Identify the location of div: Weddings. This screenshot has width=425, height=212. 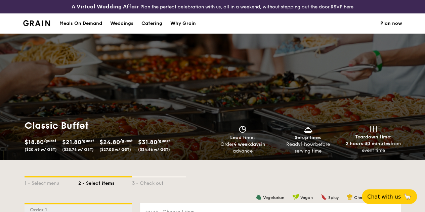
(122, 24).